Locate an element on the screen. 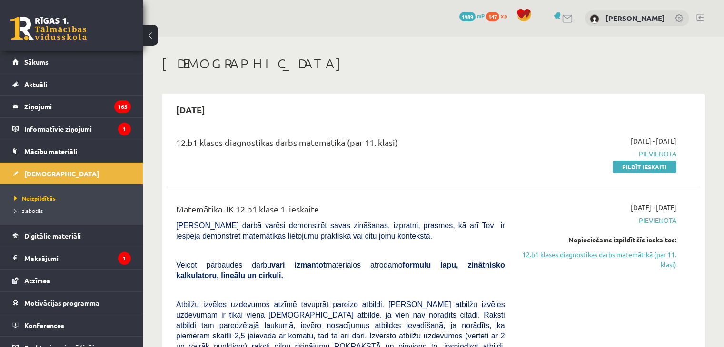 Image resolution: width=724 pixels, height=347 pixels. i: 165 is located at coordinates (122, 107).